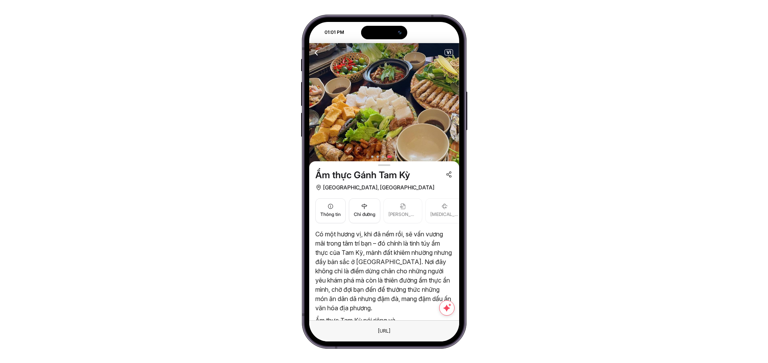  What do you see at coordinates (396, 156) in the screenshot?
I see `button: 5` at bounding box center [396, 156].